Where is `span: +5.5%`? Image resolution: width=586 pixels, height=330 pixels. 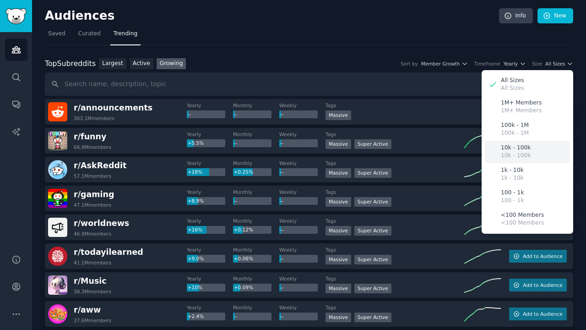 span: +5.5% is located at coordinates (196, 143).